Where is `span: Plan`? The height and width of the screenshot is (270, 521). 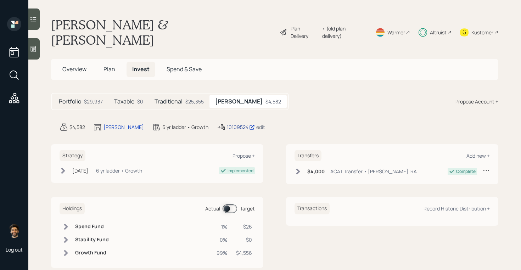 span: Plan is located at coordinates (109, 69).